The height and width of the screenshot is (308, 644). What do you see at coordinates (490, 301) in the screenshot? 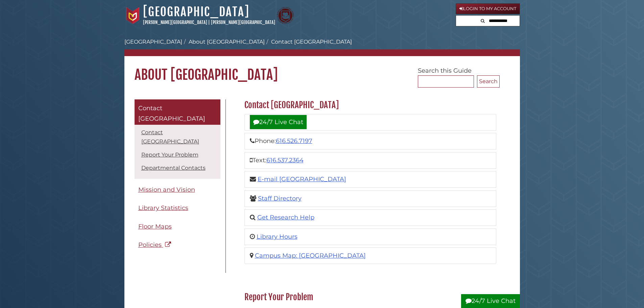
I see `button: 24/7 Live Chat` at bounding box center [490, 301].